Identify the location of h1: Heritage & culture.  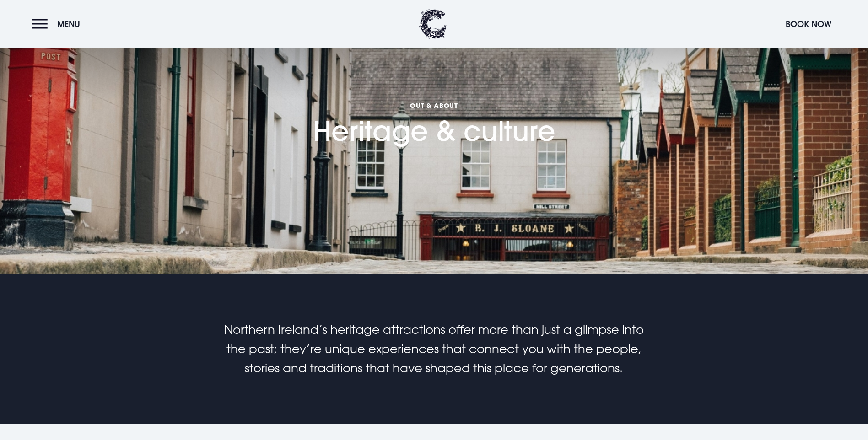
(434, 97).